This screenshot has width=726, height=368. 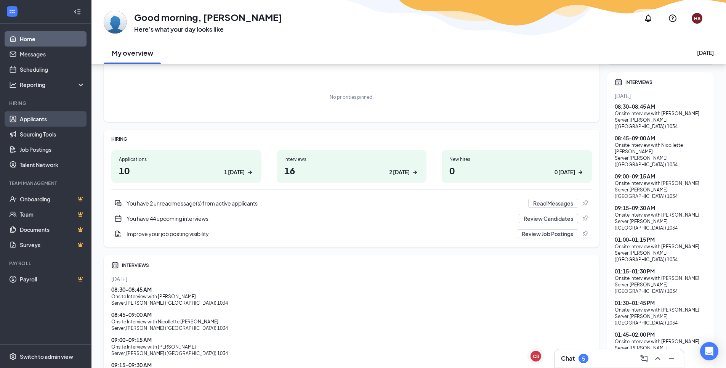 What do you see at coordinates (118, 203) in the screenshot?
I see `svg: DoubleChatActive` at bounding box center [118, 203].